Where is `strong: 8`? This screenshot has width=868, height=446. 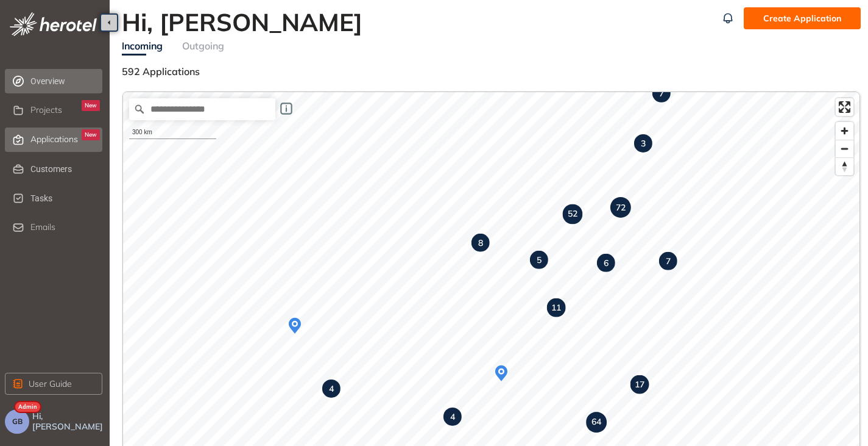
strong: 8 is located at coordinates (480, 242).